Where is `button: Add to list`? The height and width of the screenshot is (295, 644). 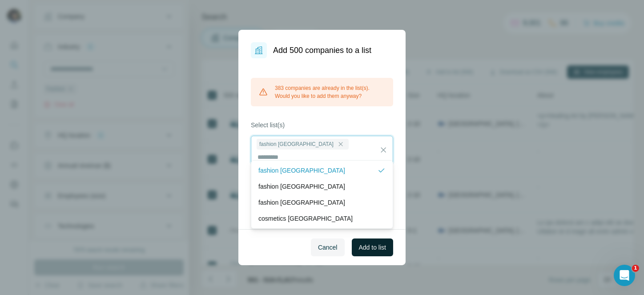
button: Add to list is located at coordinates (372, 247).